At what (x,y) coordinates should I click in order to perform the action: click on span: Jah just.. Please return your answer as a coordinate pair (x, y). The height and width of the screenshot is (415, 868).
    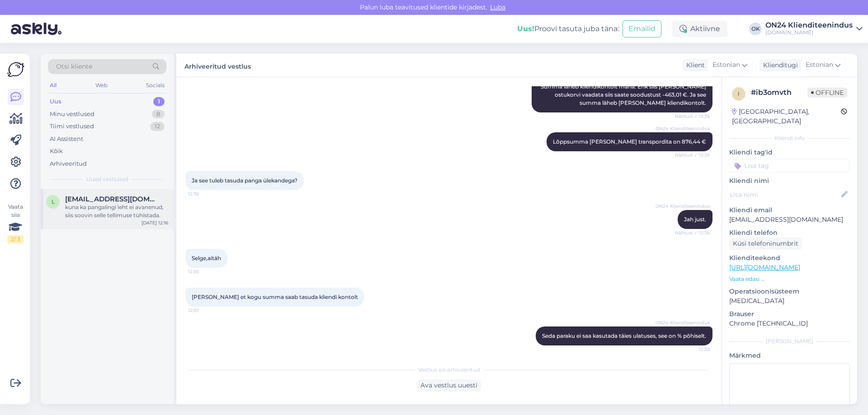
    Looking at the image, I should click on (695, 219).